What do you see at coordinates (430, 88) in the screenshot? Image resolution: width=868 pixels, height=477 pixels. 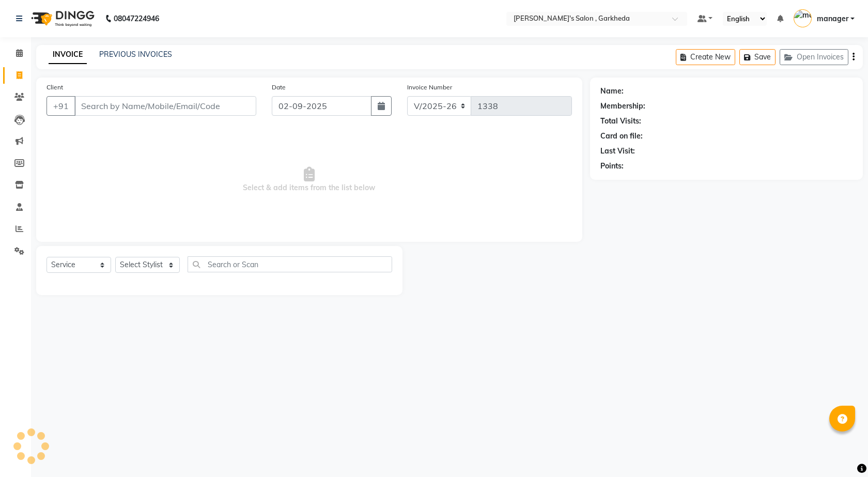 I see `label: Invoice Number` at bounding box center [430, 88].